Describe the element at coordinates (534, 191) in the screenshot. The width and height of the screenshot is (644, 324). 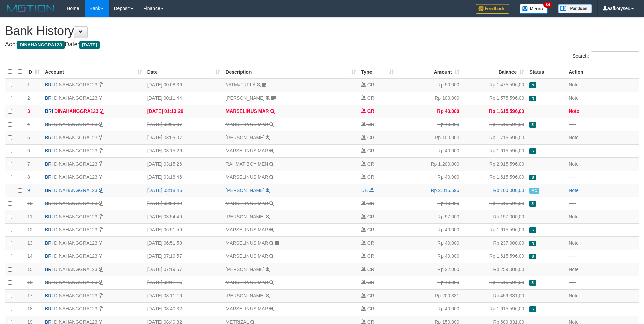
I see `span: Manually Checked by: aafdiann` at that location.